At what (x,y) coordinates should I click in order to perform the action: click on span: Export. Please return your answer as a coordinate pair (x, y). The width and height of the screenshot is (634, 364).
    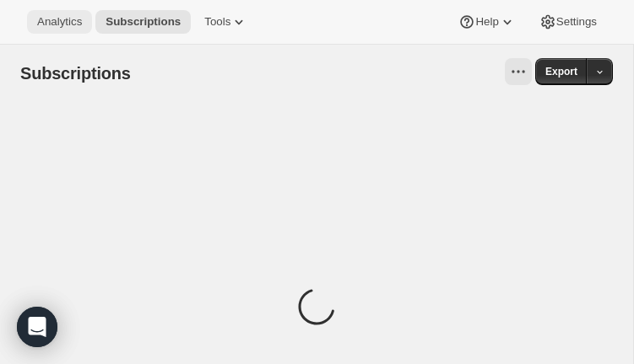
    Looking at the image, I should click on (562, 72).